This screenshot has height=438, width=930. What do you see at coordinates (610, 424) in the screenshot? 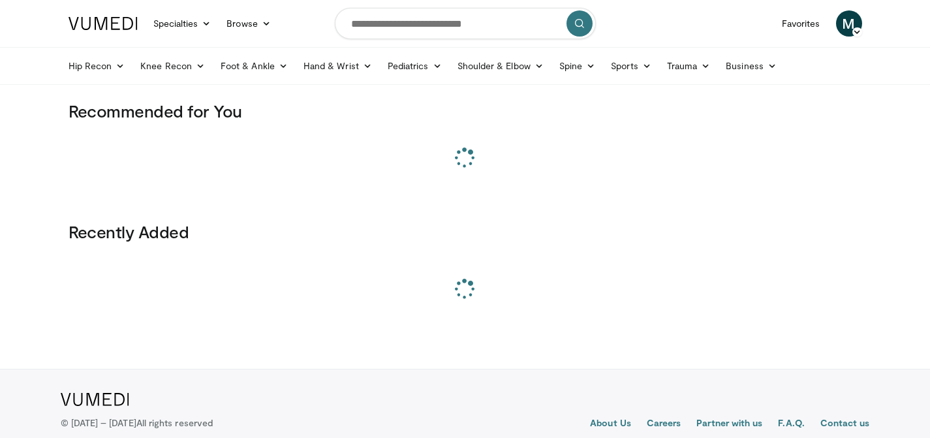
I see `a: About Us` at bounding box center [610, 424].